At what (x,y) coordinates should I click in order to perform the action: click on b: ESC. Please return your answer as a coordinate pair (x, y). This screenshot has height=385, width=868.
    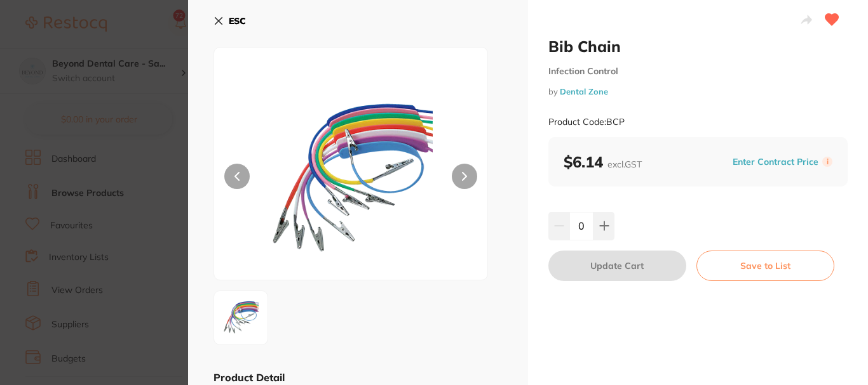
    Looking at the image, I should click on (237, 21).